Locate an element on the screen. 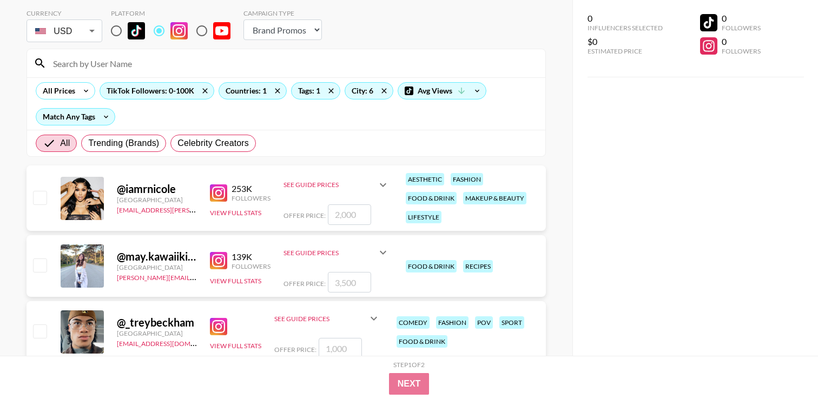 This screenshot has height=399, width=818. div: @ _treybeckham is located at coordinates (157, 322).